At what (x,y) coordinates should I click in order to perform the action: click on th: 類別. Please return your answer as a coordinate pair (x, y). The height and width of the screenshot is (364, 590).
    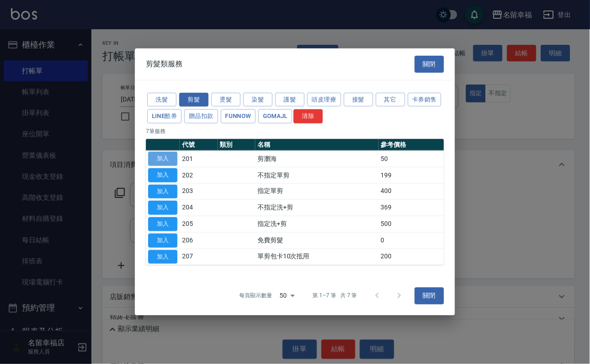
    Looking at the image, I should click on (237, 145).